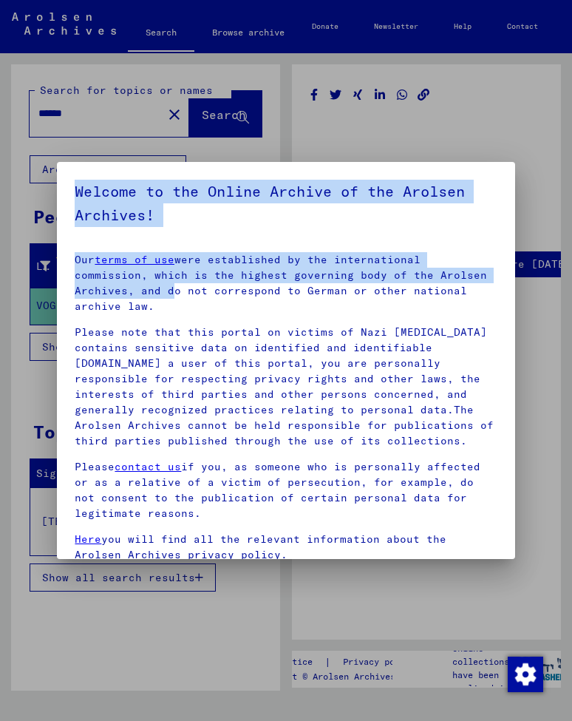  I want to click on p: Please if you, as someone who is personally affected or as a relative of a victim of persecution,..., so click(285, 490).